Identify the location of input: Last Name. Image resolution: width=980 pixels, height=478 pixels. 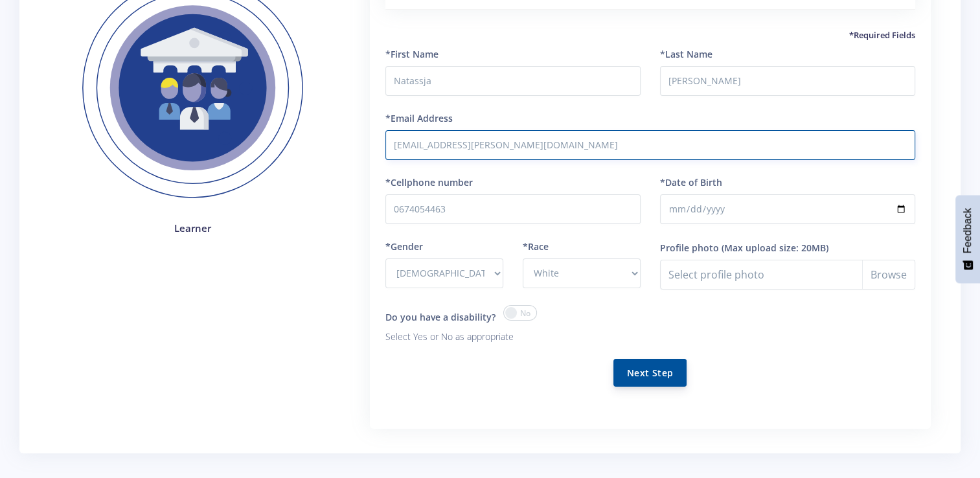
(788, 81).